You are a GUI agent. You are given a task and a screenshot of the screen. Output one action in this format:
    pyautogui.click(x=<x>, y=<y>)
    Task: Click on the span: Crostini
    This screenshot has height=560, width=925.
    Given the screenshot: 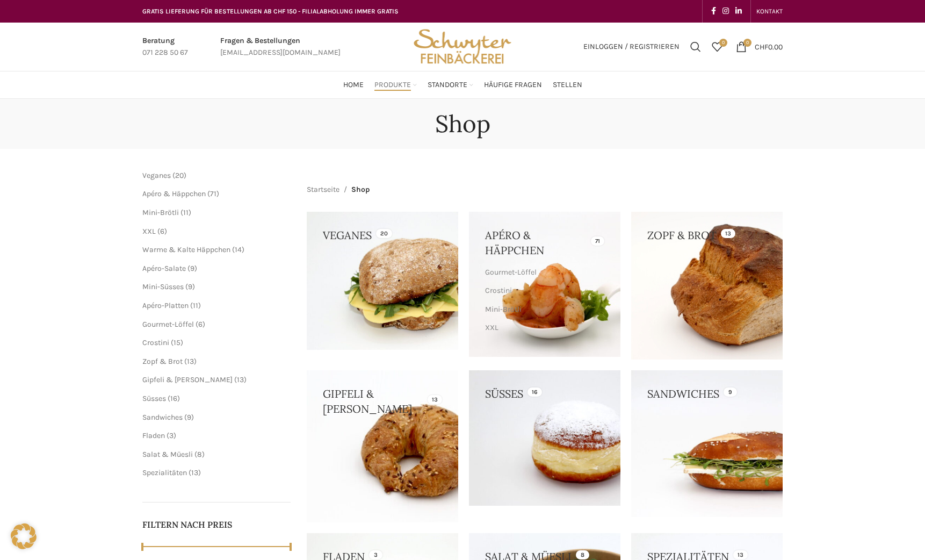 What is the action you would take?
    pyautogui.click(x=156, y=342)
    